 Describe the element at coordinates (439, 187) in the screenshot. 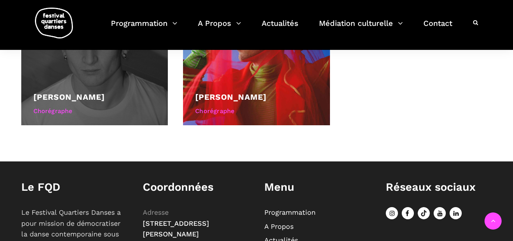

I see `h1: Réseaux sociaux` at that location.